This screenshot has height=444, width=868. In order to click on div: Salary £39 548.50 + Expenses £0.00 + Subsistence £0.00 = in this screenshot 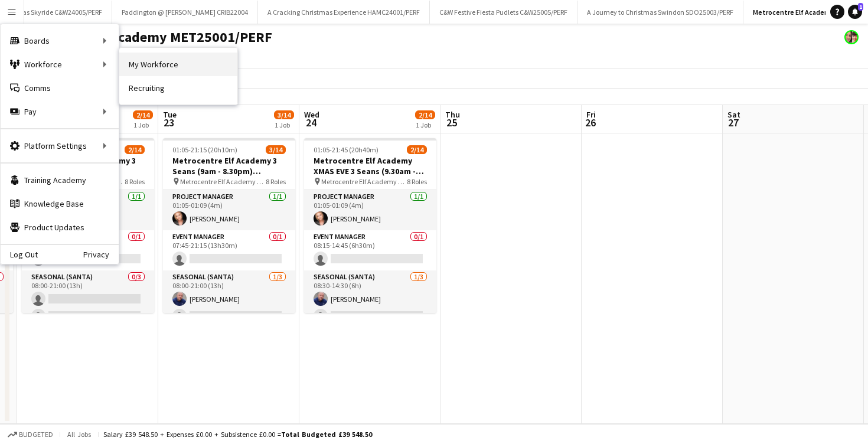, I will do `click(237, 434)`.